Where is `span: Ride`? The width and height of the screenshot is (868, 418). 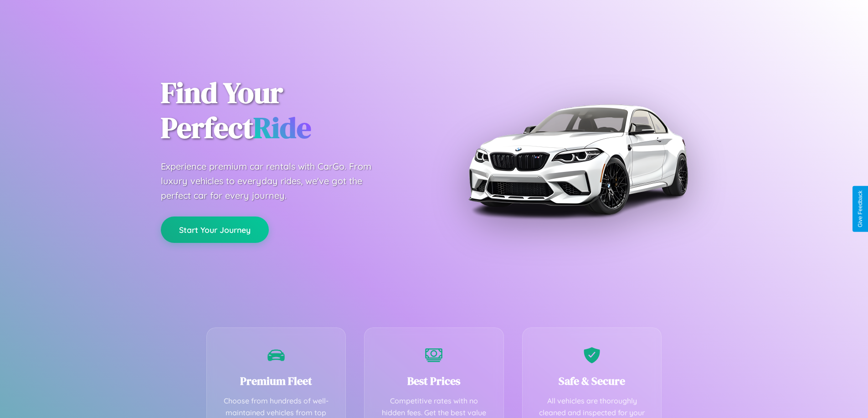
span: Ride is located at coordinates (282, 128).